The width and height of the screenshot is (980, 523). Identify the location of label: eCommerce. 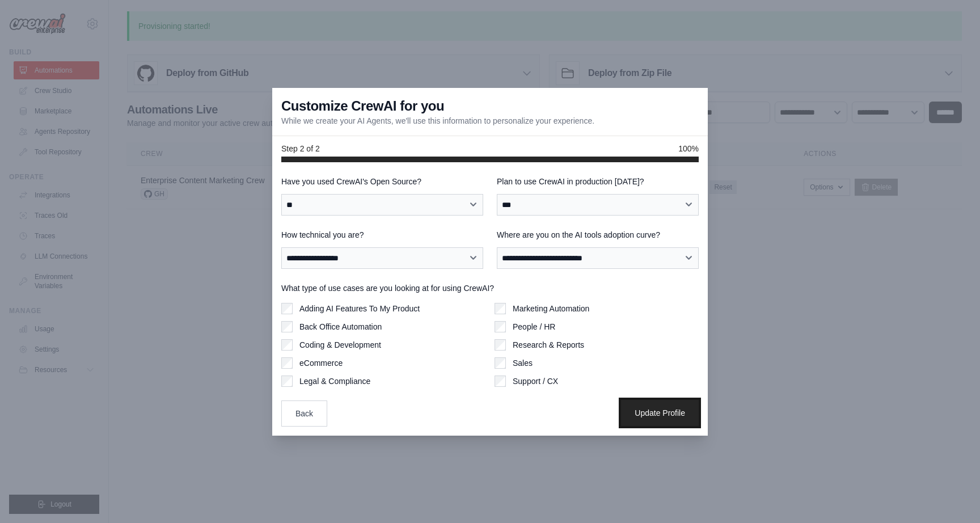
(321, 363).